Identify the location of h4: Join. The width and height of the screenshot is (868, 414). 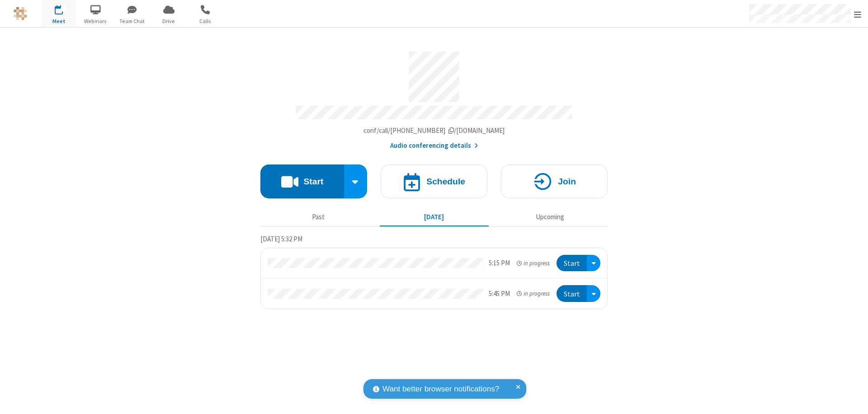
(567, 182).